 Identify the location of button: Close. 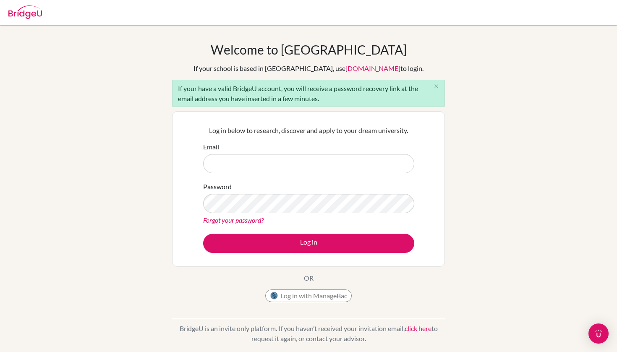
(436, 86).